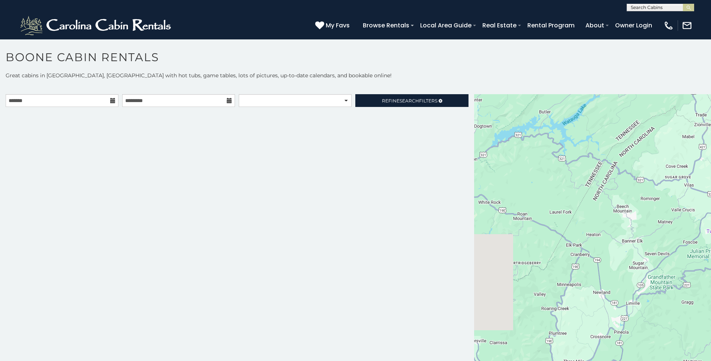 The width and height of the screenshot is (711, 361). I want to click on span: Refine Filters, so click(410, 101).